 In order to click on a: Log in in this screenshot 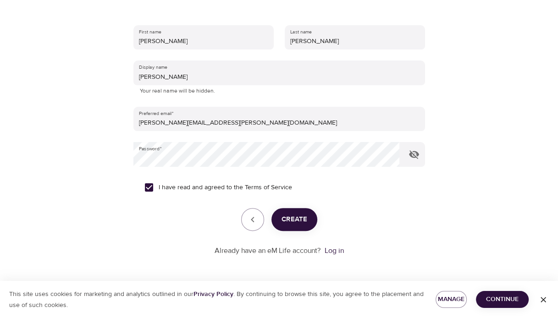, I will do `click(334, 251)`.